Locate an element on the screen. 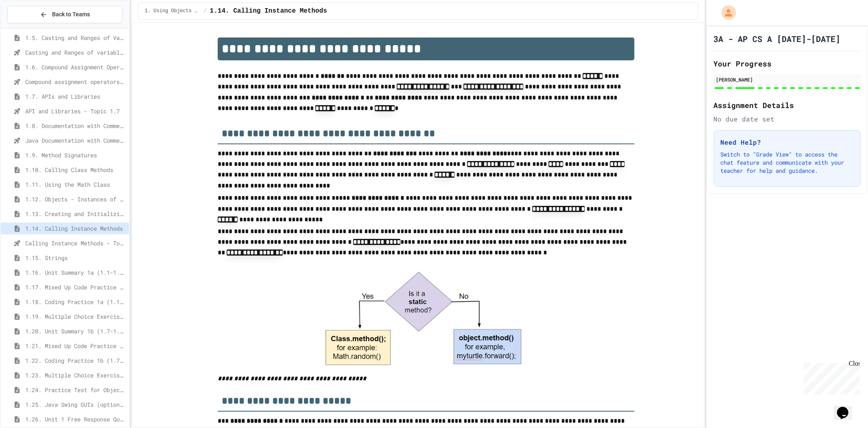  span: 1.18. Coding Practice 1a (1.1-1.6) is located at coordinates (76, 302).